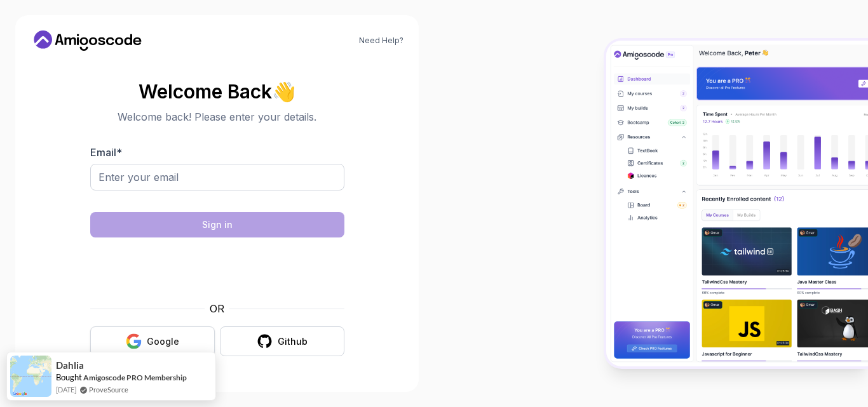 The image size is (868, 407). I want to click on img: Amigoscode Dashboard, so click(737, 204).